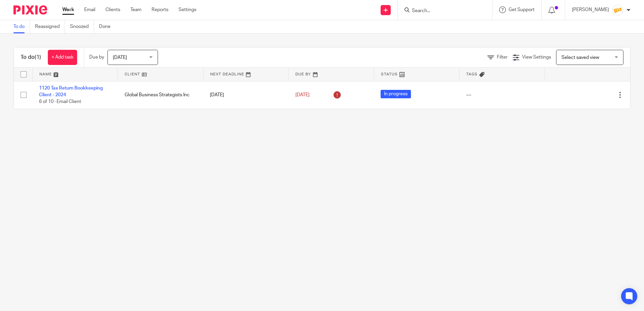  What do you see at coordinates (68, 10) in the screenshot?
I see `a: Work` at bounding box center [68, 10].